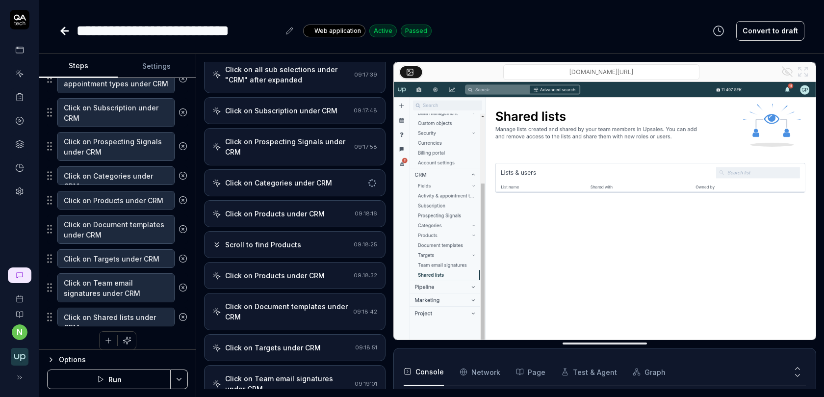 The image size is (824, 397). What do you see at coordinates (366, 213) in the screenshot?
I see `time: 09:18:16` at bounding box center [366, 213].